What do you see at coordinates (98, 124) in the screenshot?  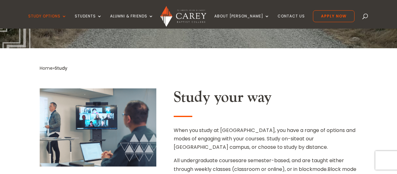 I see `img: Carey students in class` at bounding box center [98, 124].